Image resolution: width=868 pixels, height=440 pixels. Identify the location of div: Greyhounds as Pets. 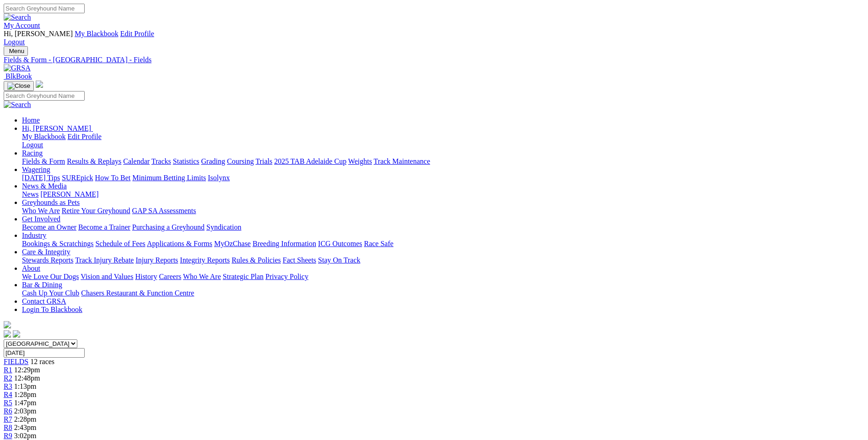
(443, 211).